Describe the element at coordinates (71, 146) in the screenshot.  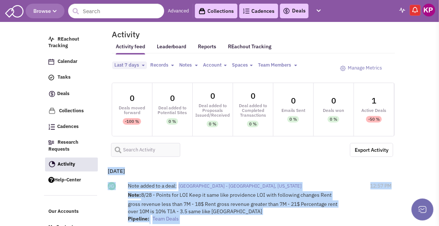
I see `a: Research Requests` at that location.